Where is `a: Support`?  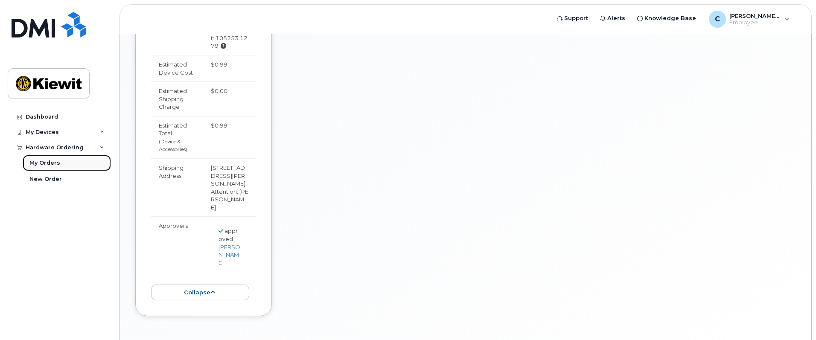
a: Support is located at coordinates (573, 18).